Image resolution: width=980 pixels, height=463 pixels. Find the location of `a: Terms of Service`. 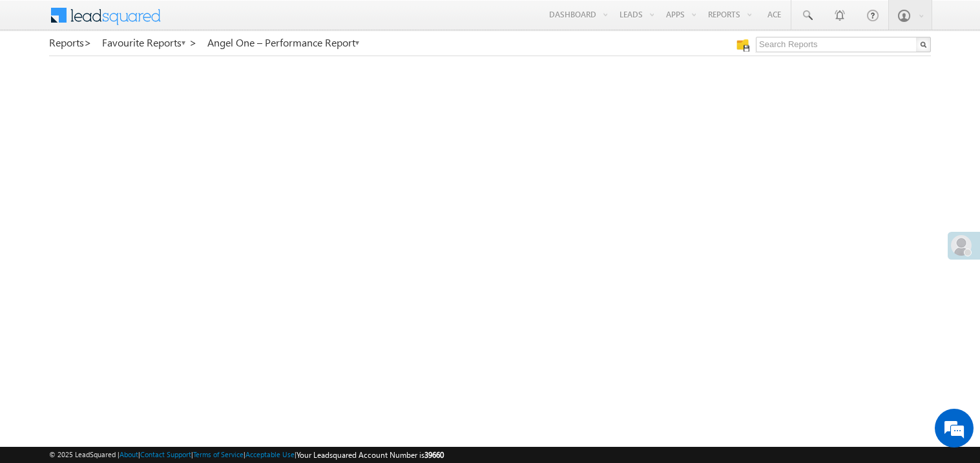

a: Terms of Service is located at coordinates (218, 454).